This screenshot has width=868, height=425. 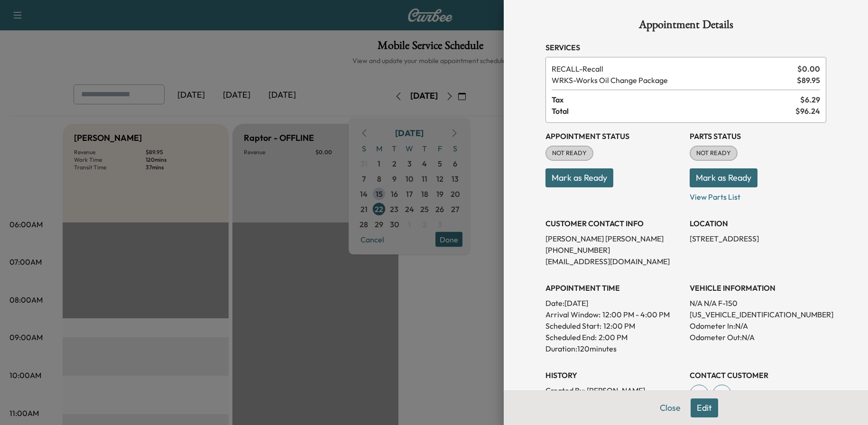 What do you see at coordinates (614, 137) in the screenshot?
I see `h3: Appointment Status` at bounding box center [614, 137].